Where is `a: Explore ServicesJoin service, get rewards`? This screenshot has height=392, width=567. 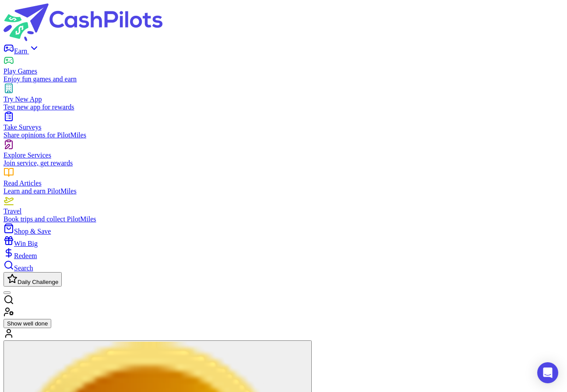
a: Explore ServicesJoin service, get rewards is located at coordinates (284, 155).